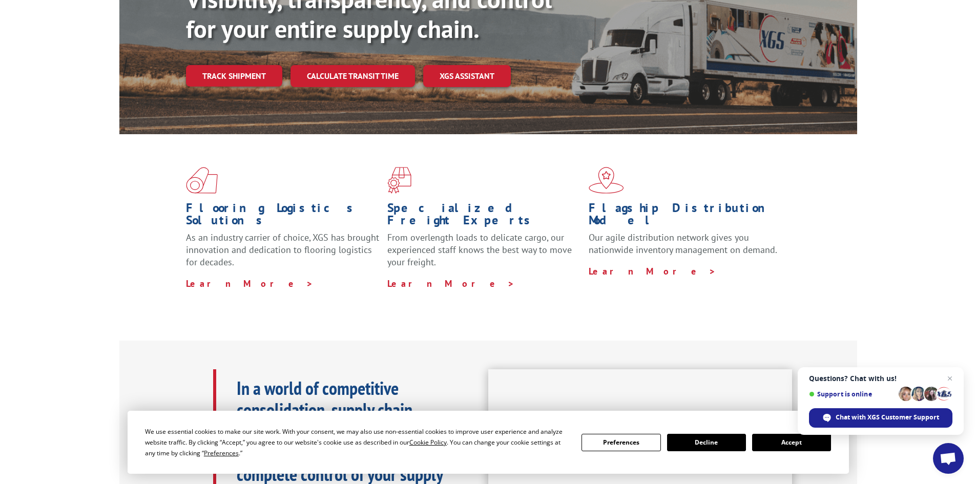  Describe the element at coordinates (221, 453) in the screenshot. I see `span: Preferences` at that location.